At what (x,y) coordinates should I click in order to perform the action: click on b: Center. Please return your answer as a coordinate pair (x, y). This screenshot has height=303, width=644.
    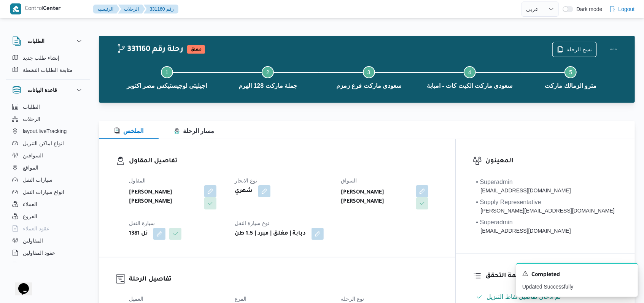
    Looking at the image, I should click on (52, 9).